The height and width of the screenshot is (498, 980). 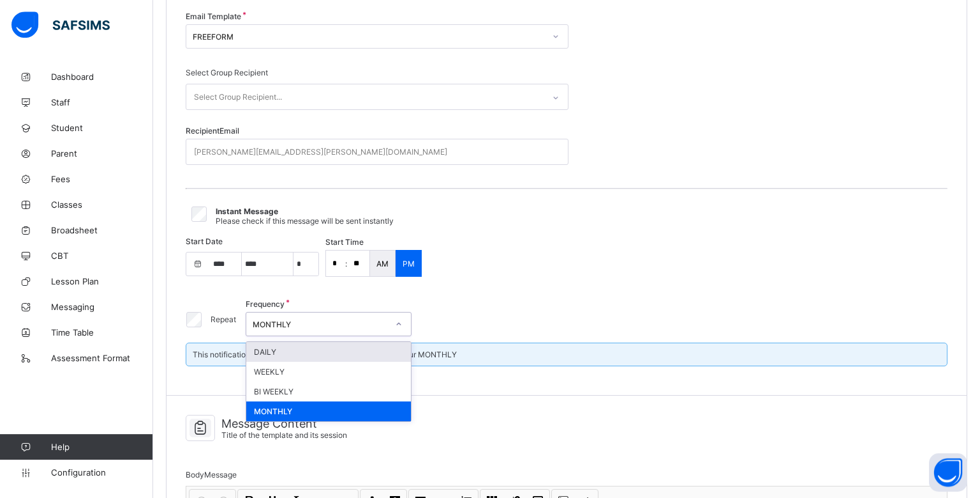 What do you see at coordinates (102, 333) in the screenshot?
I see `span: Time Table` at bounding box center [102, 333].